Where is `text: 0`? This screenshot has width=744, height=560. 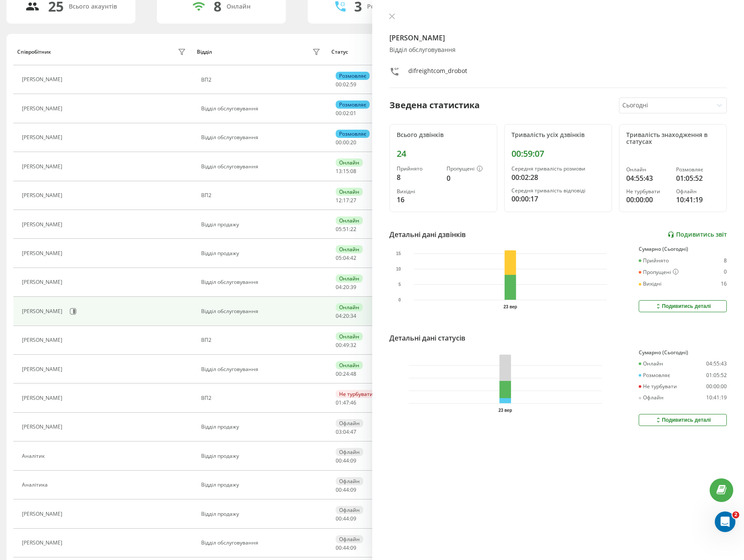 text: 0 is located at coordinates (400, 300).